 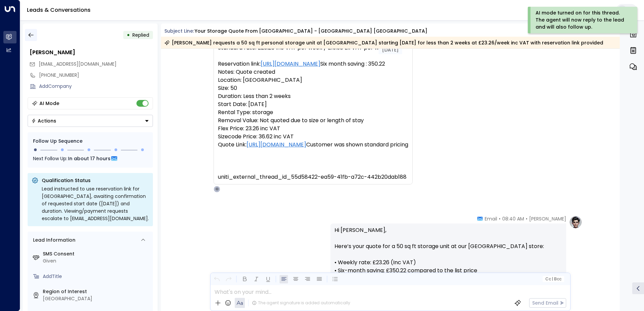 What do you see at coordinates (96, 261) in the screenshot?
I see `div: Given` at bounding box center [96, 261].